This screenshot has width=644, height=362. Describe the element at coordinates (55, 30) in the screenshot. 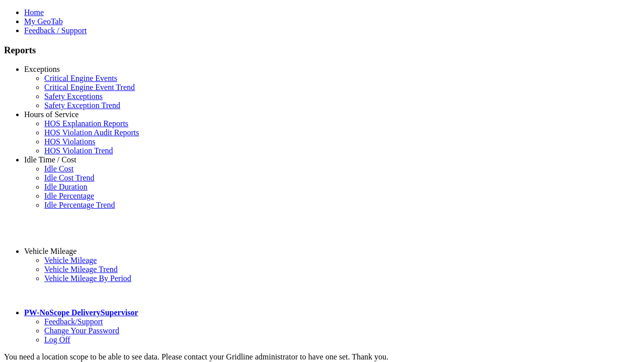

I see `a: Feedback / Support` at that location.